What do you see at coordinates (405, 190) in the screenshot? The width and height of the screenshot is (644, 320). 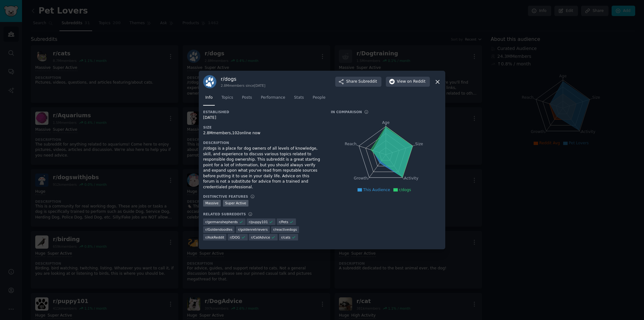 I see `span: r/dogs` at bounding box center [405, 190].